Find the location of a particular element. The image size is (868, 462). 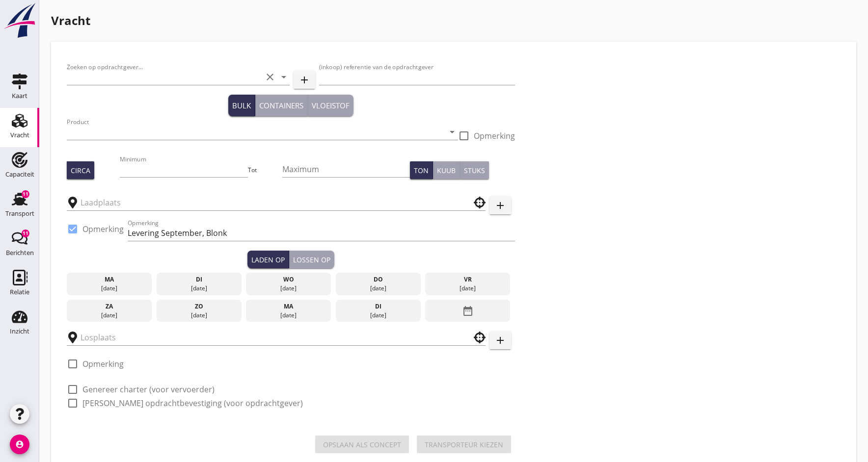

div: Inzicht is located at coordinates (19, 331).